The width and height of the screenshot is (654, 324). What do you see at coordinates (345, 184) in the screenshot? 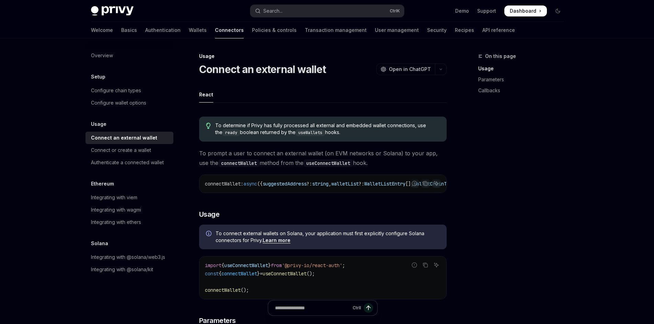
I see `span: walletList` at bounding box center [345, 184].